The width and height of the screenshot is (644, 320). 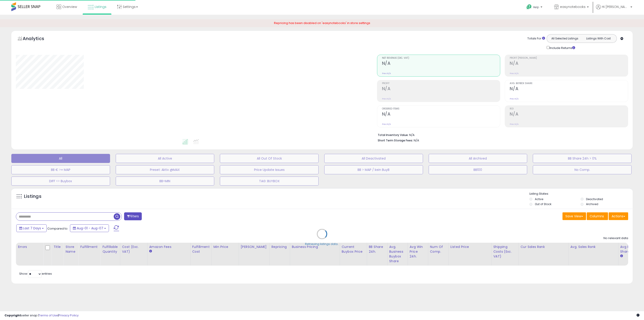 What do you see at coordinates (569, 83) in the screenshot?
I see `span: Avg. Buybox Share` at bounding box center [569, 83].